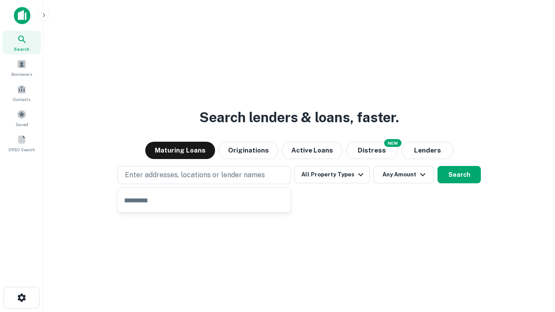  I want to click on div: NEW, so click(393, 143).